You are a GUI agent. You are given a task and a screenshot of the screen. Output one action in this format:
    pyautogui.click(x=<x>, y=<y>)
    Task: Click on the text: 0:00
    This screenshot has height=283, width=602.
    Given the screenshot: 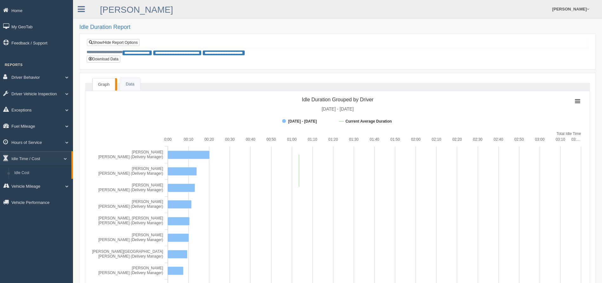 What is the action you would take?
    pyautogui.click(x=168, y=139)
    